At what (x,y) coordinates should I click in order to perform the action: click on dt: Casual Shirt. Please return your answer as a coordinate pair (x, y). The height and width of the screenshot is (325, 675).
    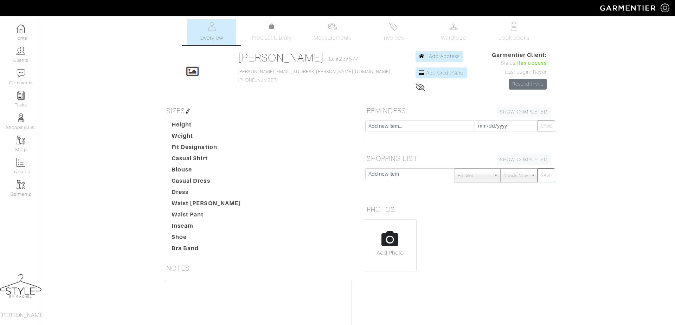
    Looking at the image, I should click on (206, 160).